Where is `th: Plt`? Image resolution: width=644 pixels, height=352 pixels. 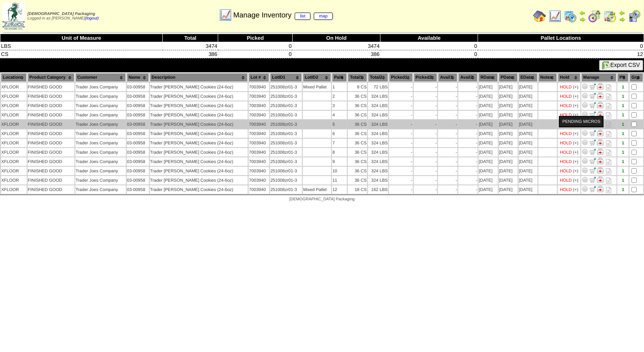 th: Plt is located at coordinates (623, 78).